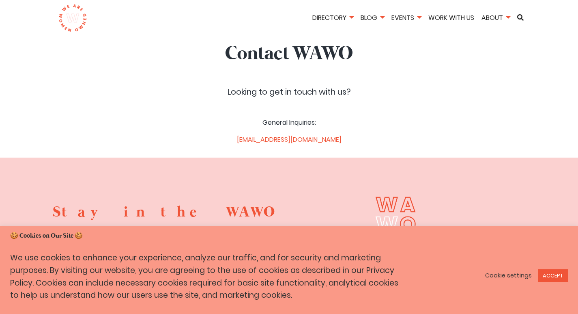 The width and height of the screenshot is (578, 314). Describe the element at coordinates (289, 236) in the screenshot. I see `h5: 🍪 Cookies on Our Site 🍪` at that location.